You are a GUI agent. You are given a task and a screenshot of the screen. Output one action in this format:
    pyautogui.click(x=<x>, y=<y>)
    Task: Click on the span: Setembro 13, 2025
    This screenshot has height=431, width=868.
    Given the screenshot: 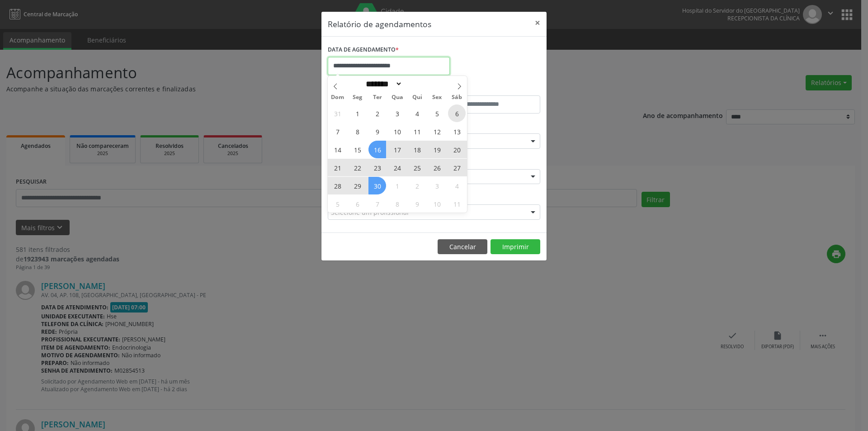 What is the action you would take?
    pyautogui.click(x=457, y=131)
    